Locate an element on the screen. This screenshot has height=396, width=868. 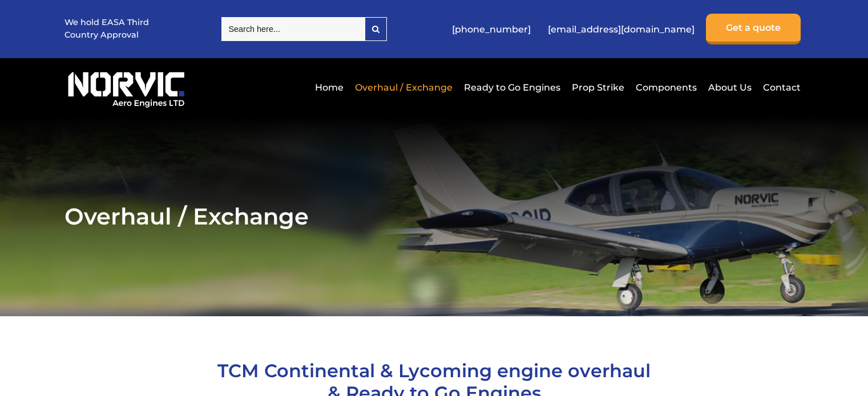
a: Get a quote is located at coordinates (753, 29).